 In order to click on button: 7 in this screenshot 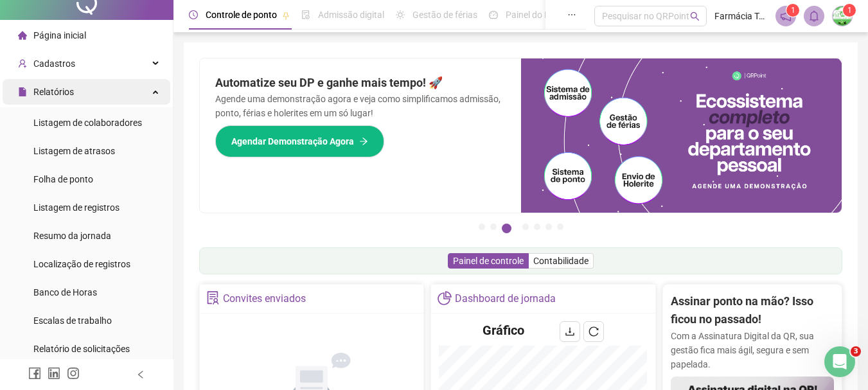, I will do `click(561, 227)`.